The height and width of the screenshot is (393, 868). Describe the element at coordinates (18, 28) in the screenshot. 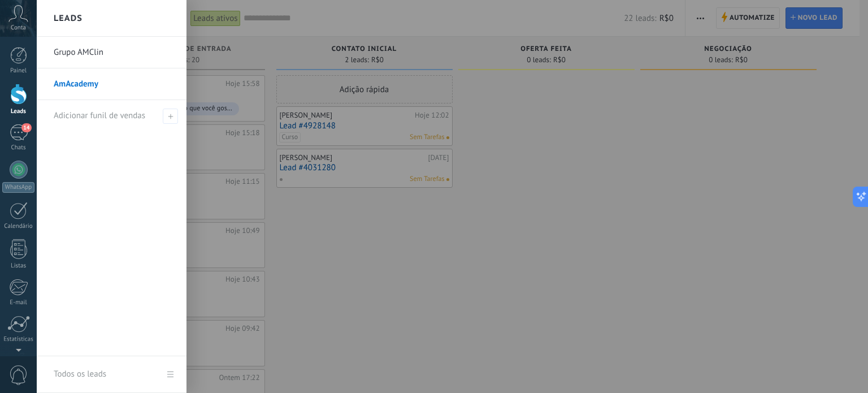

I see `span: Conta` at that location.